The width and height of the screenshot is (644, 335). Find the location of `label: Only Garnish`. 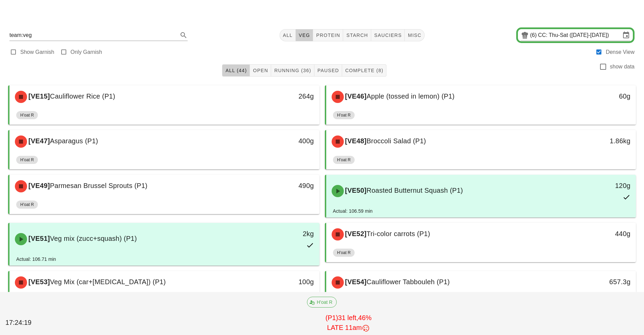

label: Only Garnish is located at coordinates (86, 52).